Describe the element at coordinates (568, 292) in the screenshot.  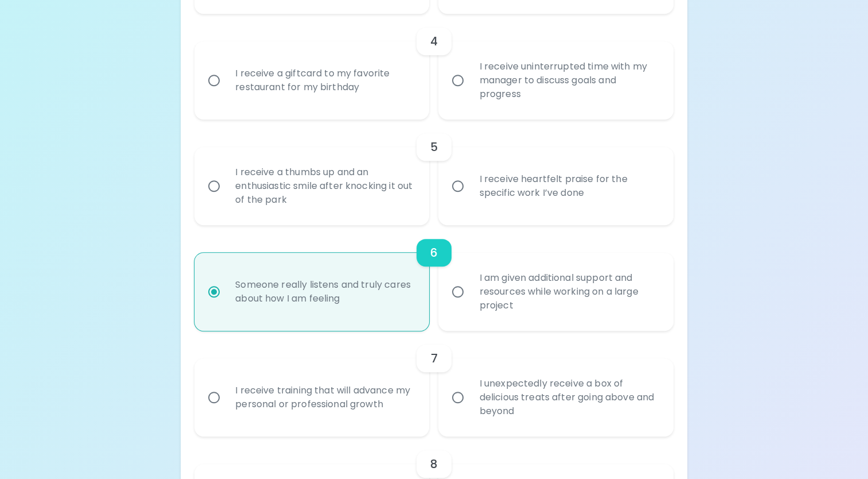
I see `div: I am given additional support and resources while working on a large project` at that location.